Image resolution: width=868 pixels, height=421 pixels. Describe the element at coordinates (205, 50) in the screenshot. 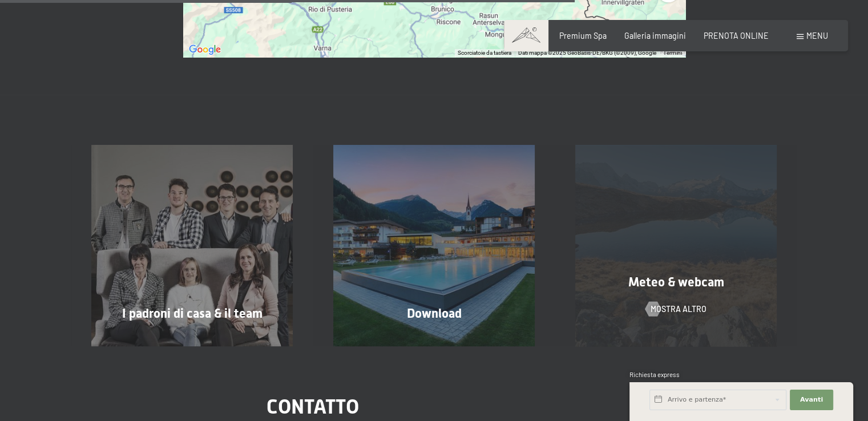

I see `a: Visualizza questa zona in Google Maps (in una nuova finestra)` at that location.